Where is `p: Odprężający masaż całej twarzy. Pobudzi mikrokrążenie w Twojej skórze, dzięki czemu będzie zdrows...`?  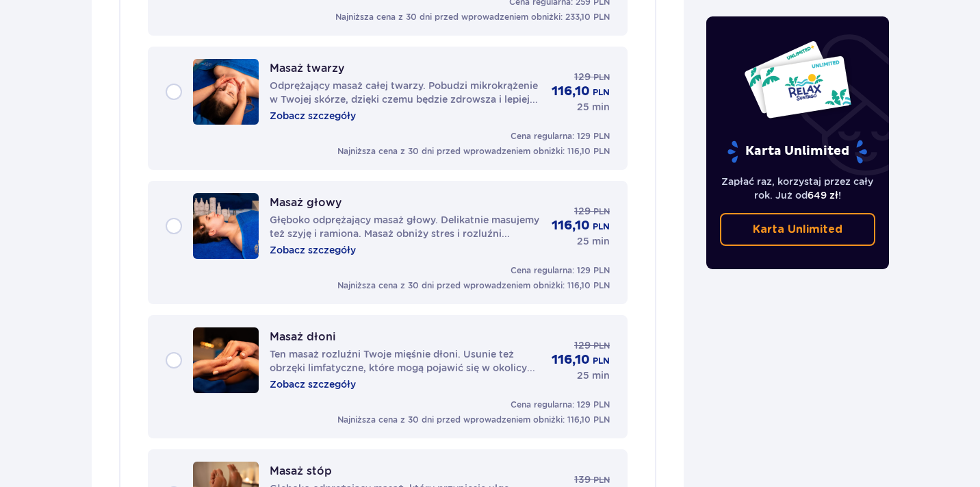
p: Odprężający masaż całej twarzy. Pobudzi mikrokrążenie w Twojej skórze, dzięki czemu będzie zdrows... is located at coordinates (405, 93).